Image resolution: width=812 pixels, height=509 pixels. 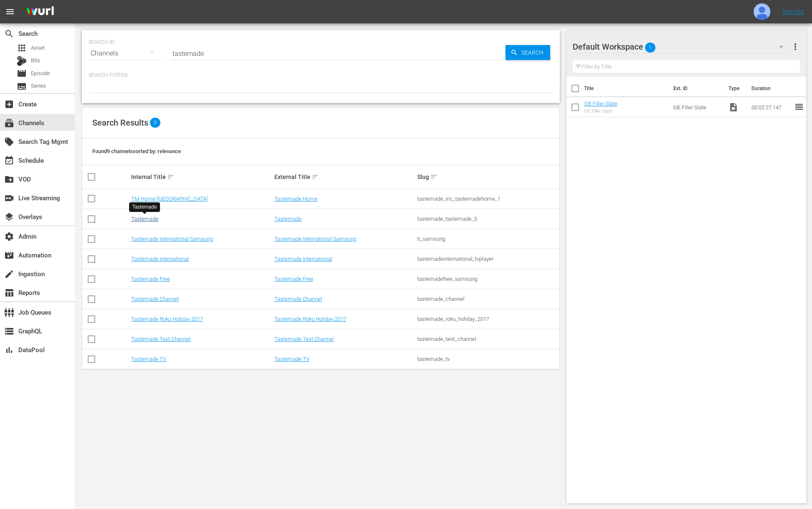 What do you see at coordinates (22, 61) in the screenshot?
I see `div: Bits` at bounding box center [22, 61].